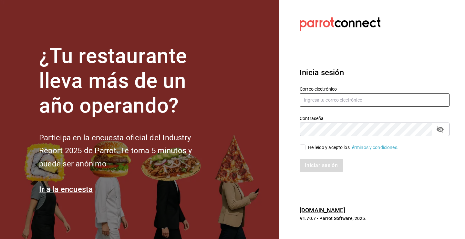 The image size is (465, 239). What do you see at coordinates (374, 148) in the screenshot?
I see `a: Términos y condiciones.` at bounding box center [374, 148].